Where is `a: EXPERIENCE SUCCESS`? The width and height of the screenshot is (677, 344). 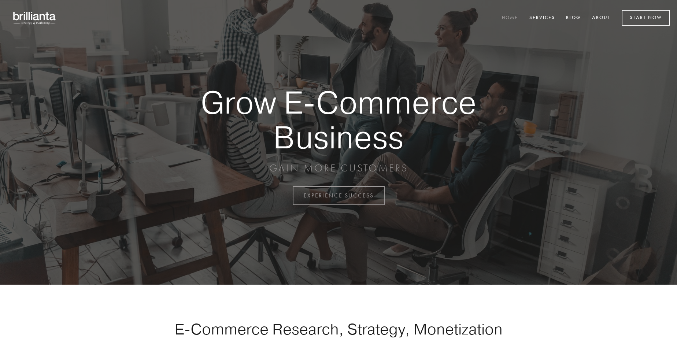
a: EXPERIENCE SUCCESS is located at coordinates (339, 196).